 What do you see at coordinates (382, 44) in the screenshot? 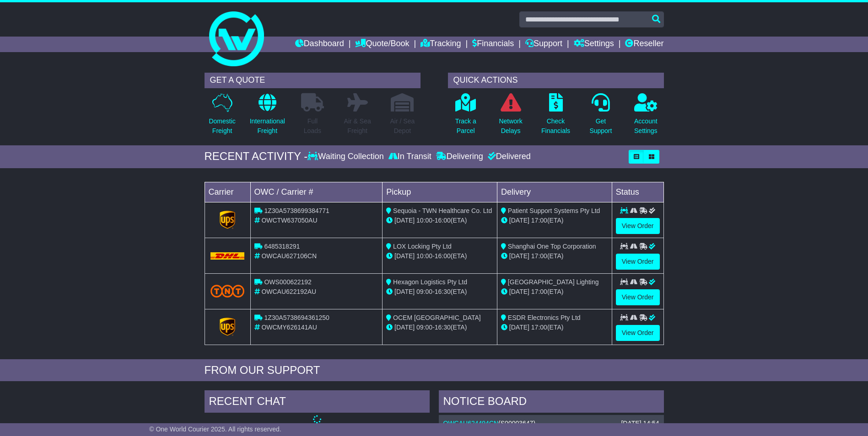
I see `a: Quote/Book` at bounding box center [382, 44].